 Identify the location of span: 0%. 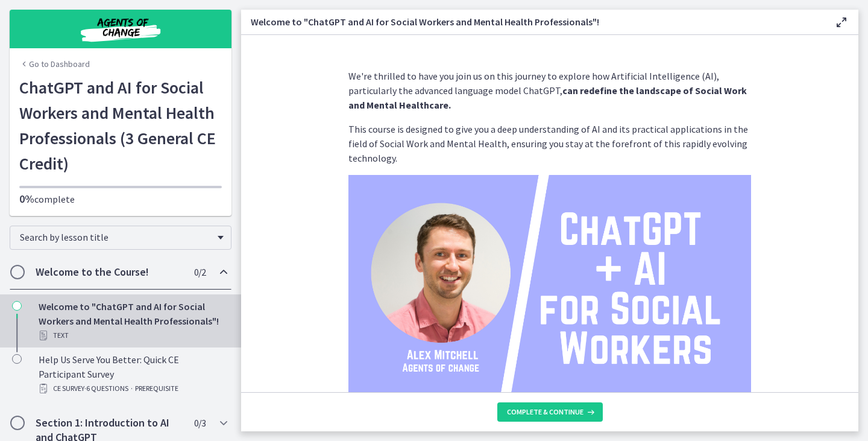
(26, 198).